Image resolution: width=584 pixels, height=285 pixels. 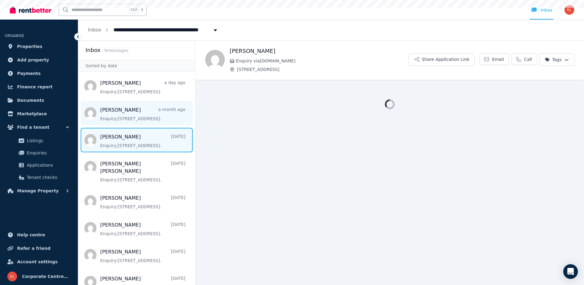 What do you see at coordinates (39, 73) in the screenshot?
I see `a: Payments` at bounding box center [39, 73].